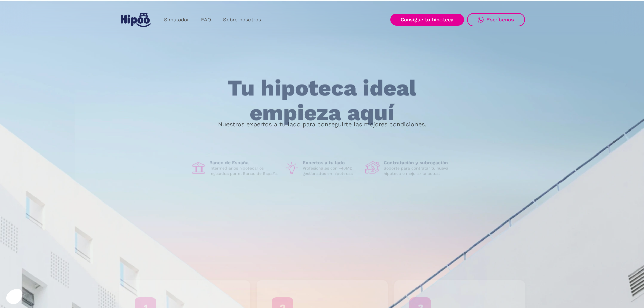 The height and width of the screenshot is (308, 644). What do you see at coordinates (244, 162) in the screenshot?
I see `h1: Banco de España` at bounding box center [244, 162].